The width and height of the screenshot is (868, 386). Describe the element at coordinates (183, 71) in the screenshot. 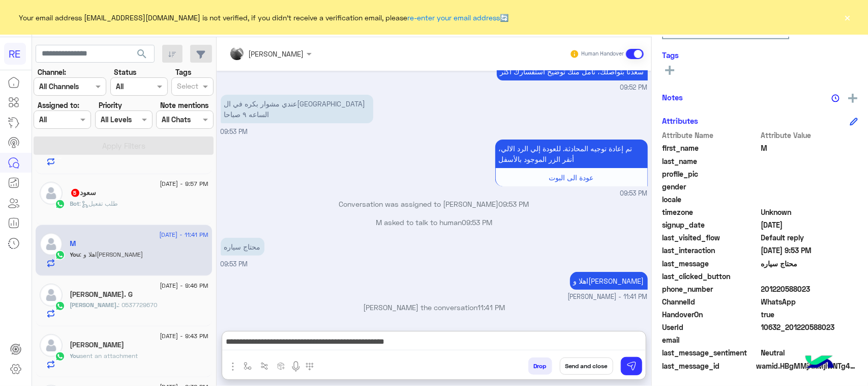

I see `label: Tags` at that location.